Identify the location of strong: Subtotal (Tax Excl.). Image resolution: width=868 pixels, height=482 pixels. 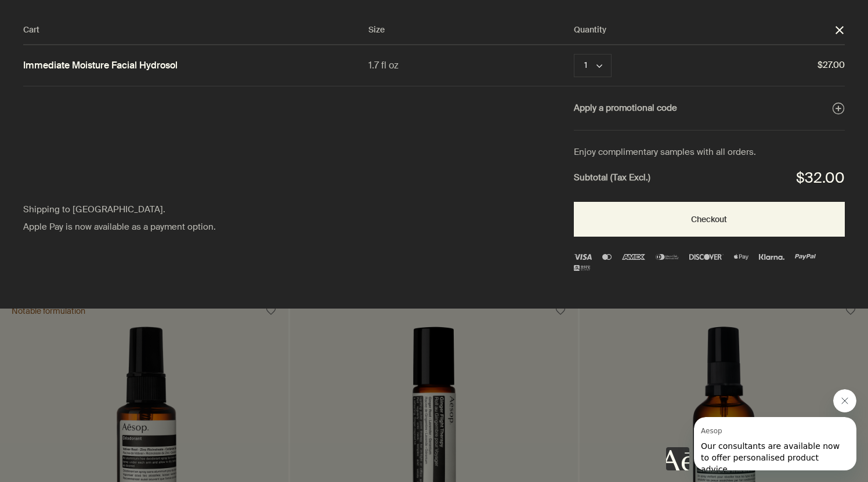
(612, 178).